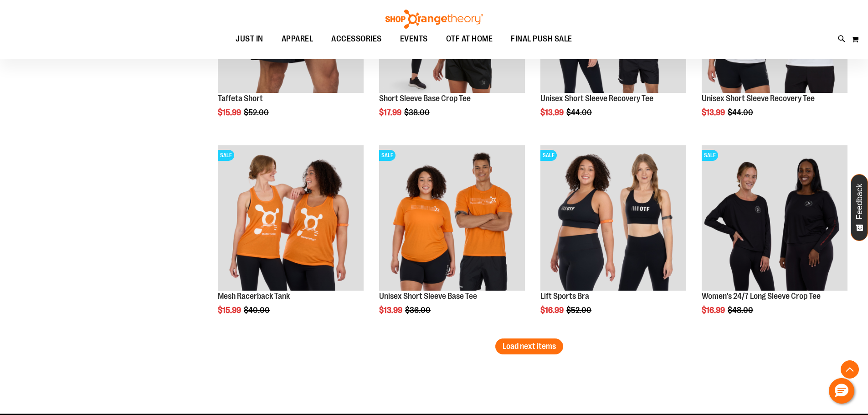 The image size is (868, 415). Describe the element at coordinates (357, 39) in the screenshot. I see `a: ACCESSORIES` at that location.